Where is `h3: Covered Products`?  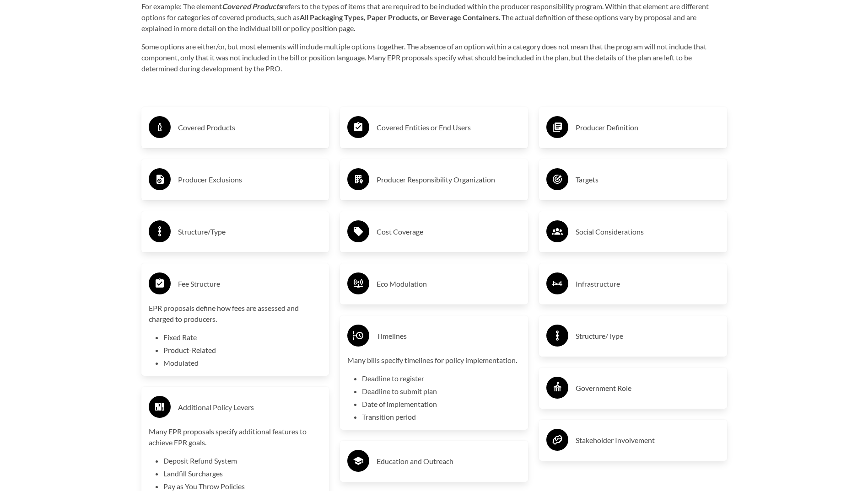
h3: Covered Products is located at coordinates (250, 128).